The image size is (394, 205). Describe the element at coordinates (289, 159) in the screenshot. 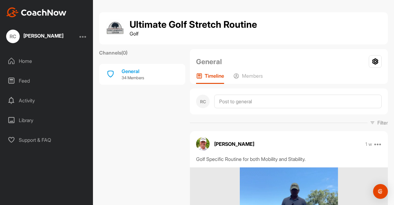

I see `div: Golf Specific Routine for both Mobility and Stability.` at that location.